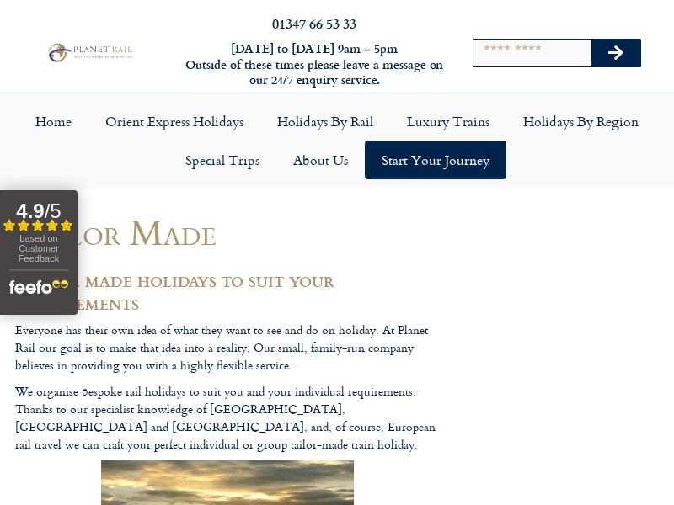  What do you see at coordinates (325, 121) in the screenshot?
I see `a: Holidays by Rail` at bounding box center [325, 121].